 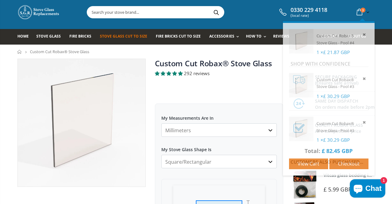 I want to click on a: Fire Bricks, so click(x=82, y=37).